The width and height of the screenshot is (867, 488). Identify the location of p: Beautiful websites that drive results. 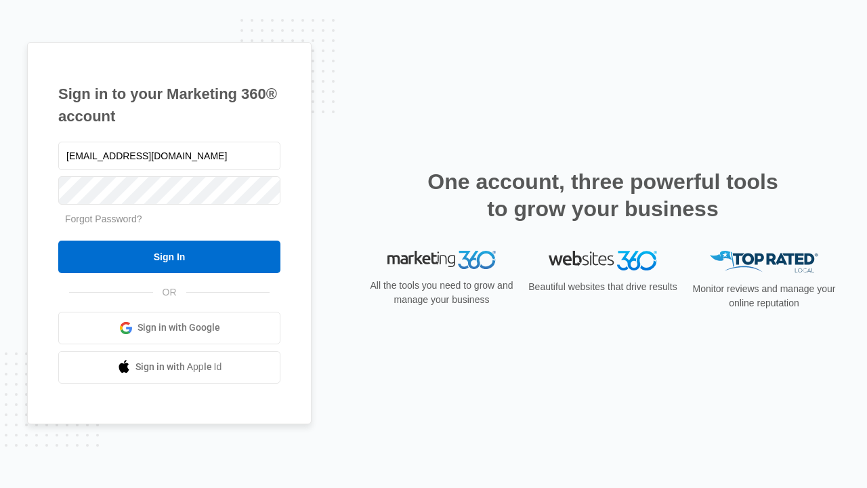
(603, 286).